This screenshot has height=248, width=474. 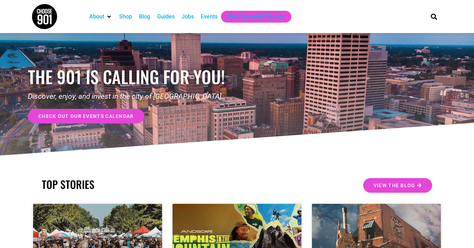 What do you see at coordinates (125, 17) in the screenshot?
I see `a: Shop` at bounding box center [125, 17].